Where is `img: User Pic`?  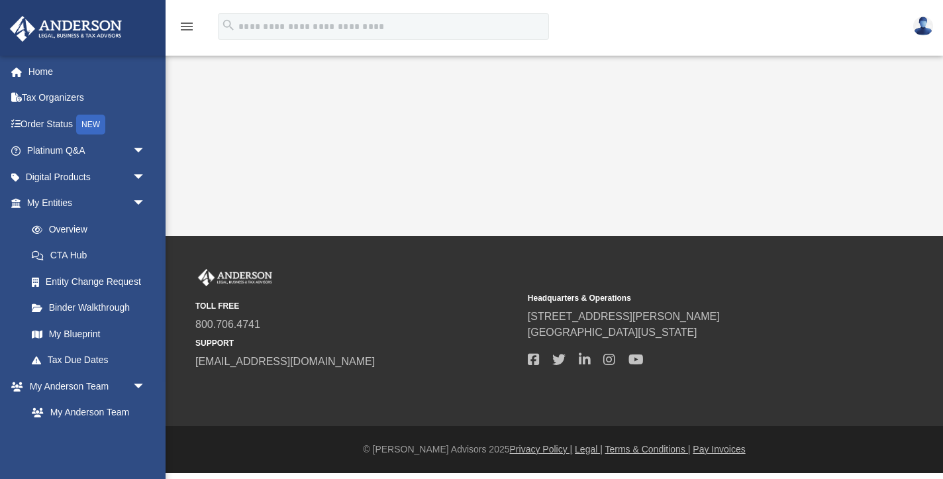
img: User Pic is located at coordinates (923, 26).